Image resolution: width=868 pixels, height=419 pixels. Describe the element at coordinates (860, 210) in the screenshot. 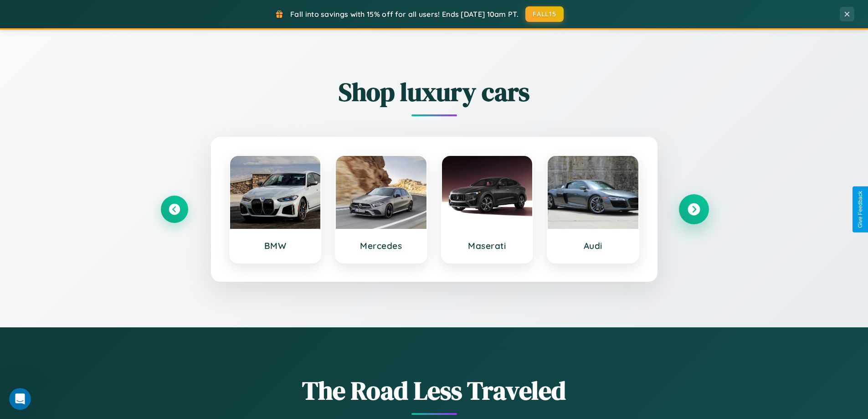

I see `div: Give Feedback` at that location.